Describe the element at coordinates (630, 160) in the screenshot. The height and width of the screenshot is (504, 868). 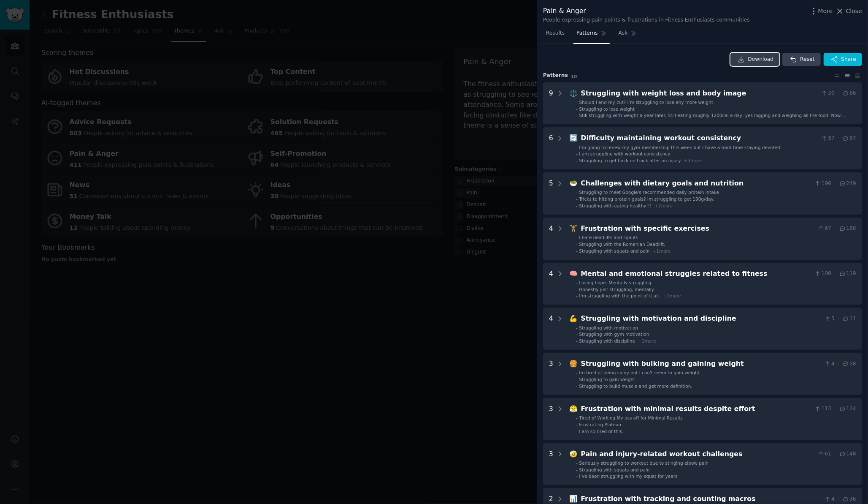
I see `span: Struggling to get back on track after an injury` at that location.